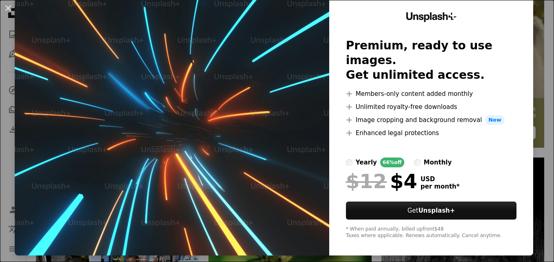  Describe the element at coordinates (349, 162) in the screenshot. I see `input: yearly66%off` at that location.